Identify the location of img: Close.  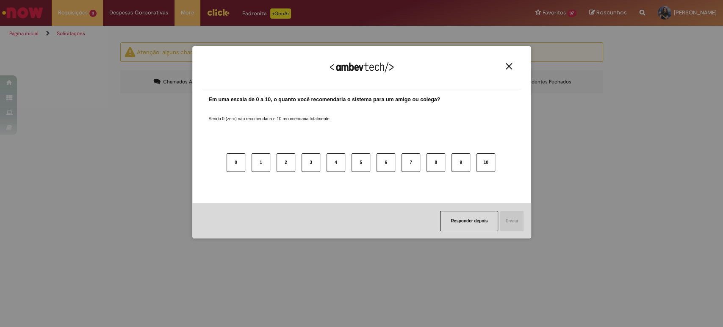
(509, 66).